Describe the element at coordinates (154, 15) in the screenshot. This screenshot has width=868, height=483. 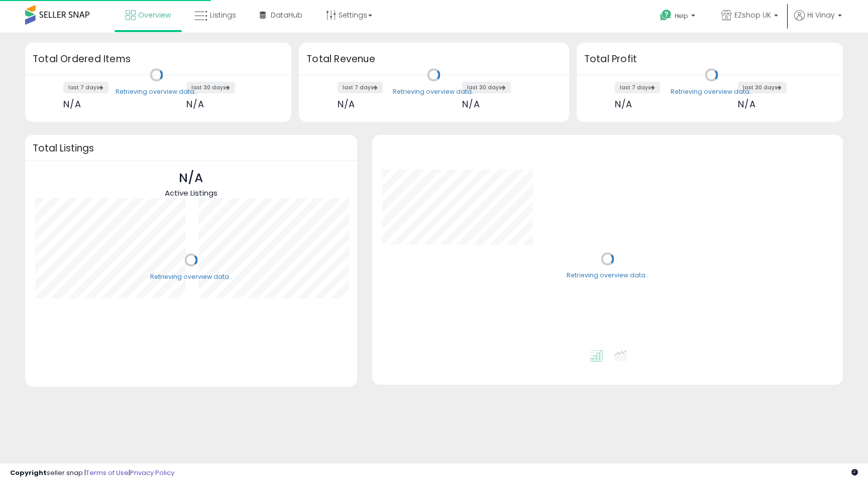
I see `span: Overview` at that location.